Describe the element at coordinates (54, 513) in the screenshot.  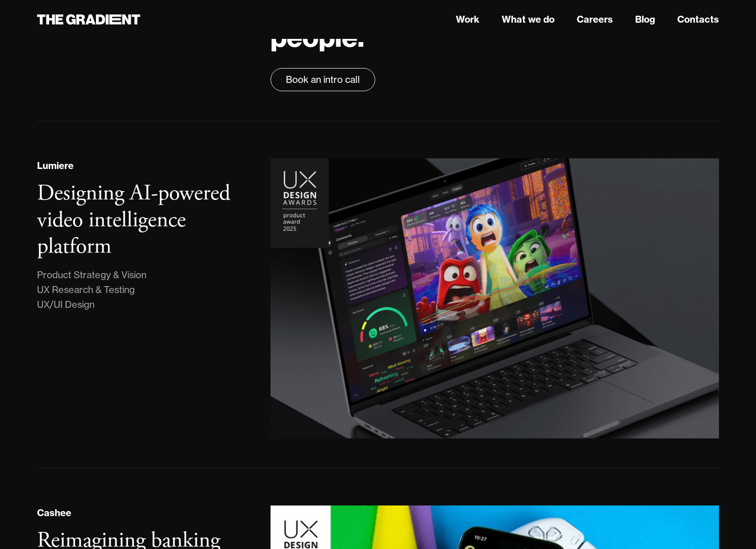
I see `div: Cashee` at that location.